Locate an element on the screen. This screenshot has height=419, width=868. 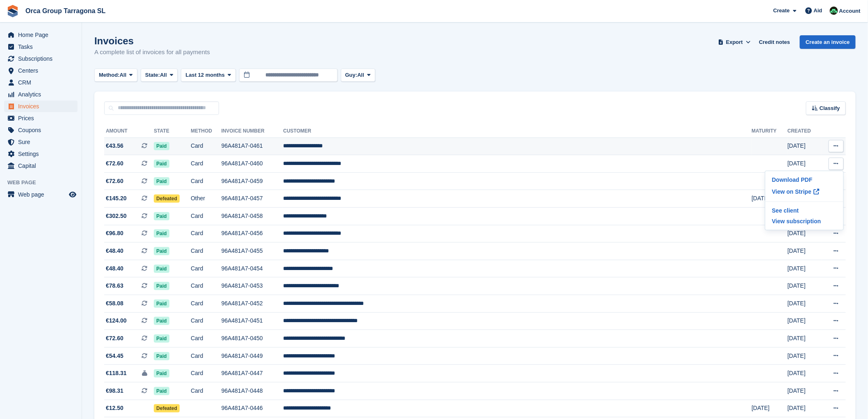
font: €96.80 is located at coordinates (114, 233).